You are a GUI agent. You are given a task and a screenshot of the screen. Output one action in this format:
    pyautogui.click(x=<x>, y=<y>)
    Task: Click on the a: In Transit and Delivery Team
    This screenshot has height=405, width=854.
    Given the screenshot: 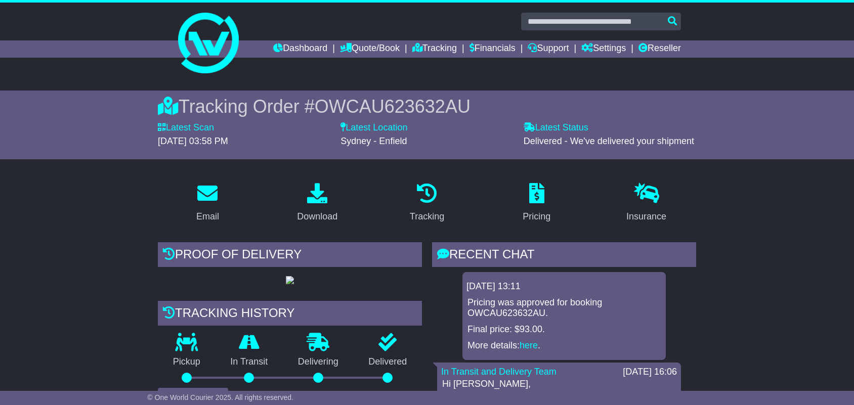 What is the action you would take?
    pyautogui.click(x=499, y=372)
    